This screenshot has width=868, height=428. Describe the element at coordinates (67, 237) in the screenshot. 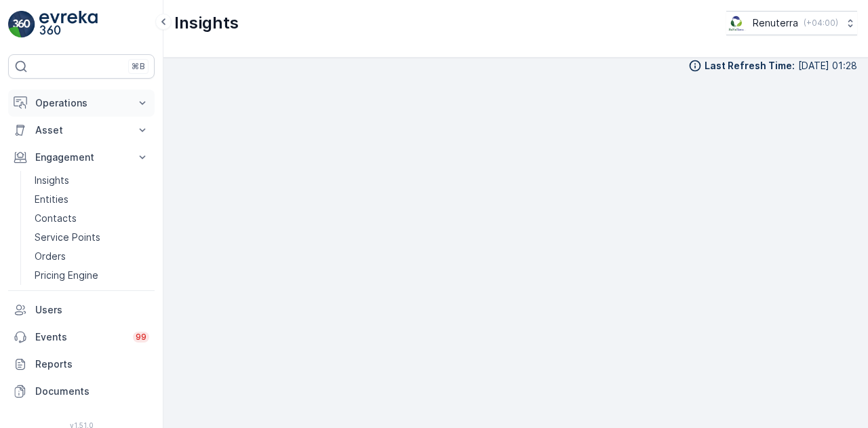

I see `p: Service Points` at that location.